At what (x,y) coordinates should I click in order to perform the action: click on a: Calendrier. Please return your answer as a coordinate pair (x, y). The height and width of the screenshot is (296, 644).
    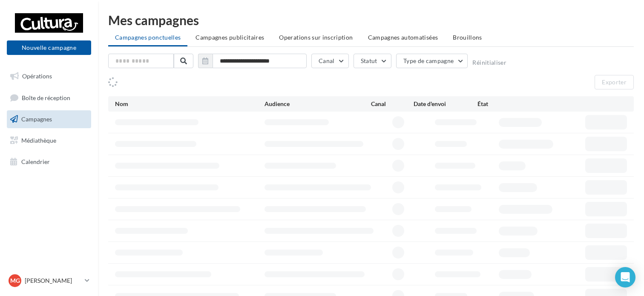
    Looking at the image, I should click on (49, 162).